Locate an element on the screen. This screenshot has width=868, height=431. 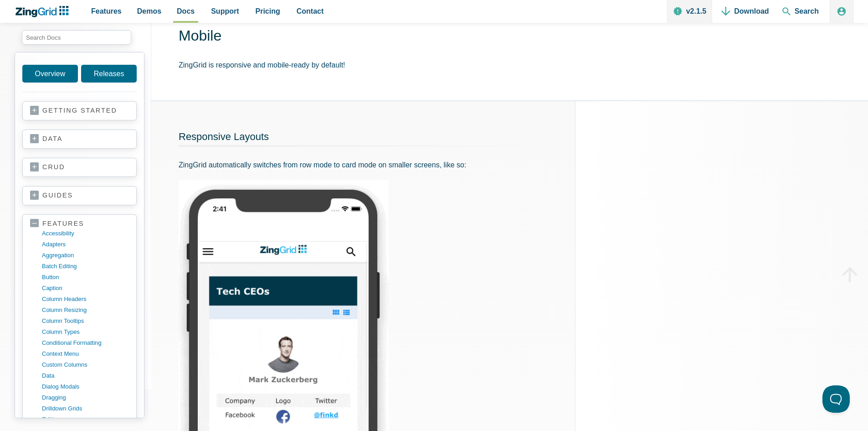
span: Pricing is located at coordinates (268, 11).